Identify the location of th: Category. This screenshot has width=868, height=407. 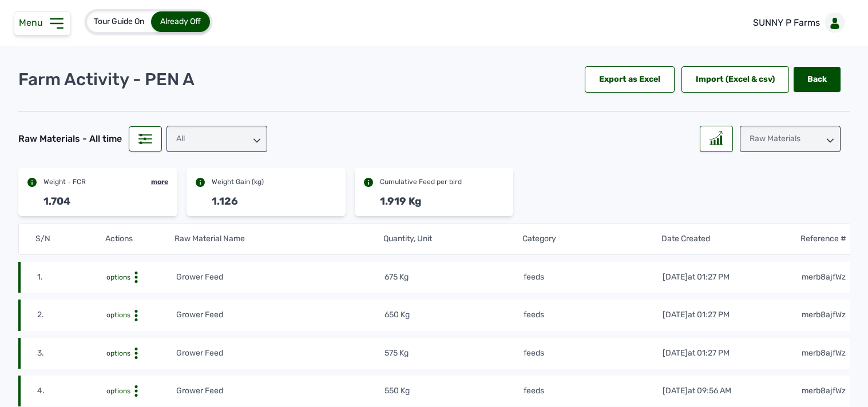
(591, 239).